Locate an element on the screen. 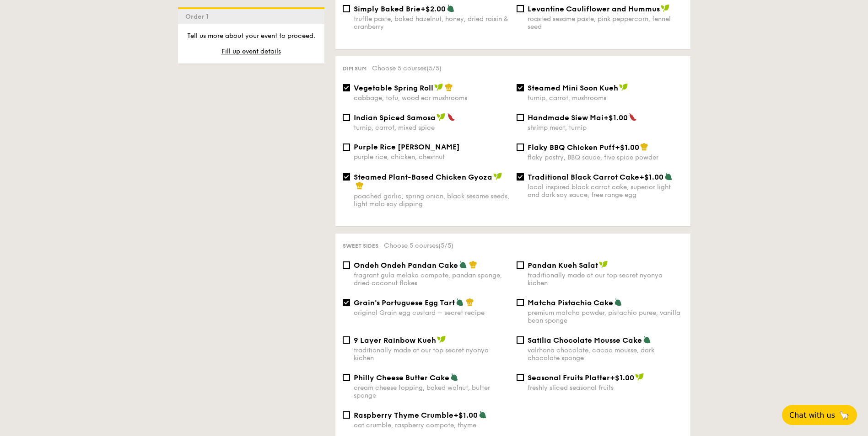 This screenshot has height=436, width=868. input: Simply Baked Brie+$2.00truffle paste, baked hazelnut, honey, dried raisin & cranberry is located at coordinates (346, 9).